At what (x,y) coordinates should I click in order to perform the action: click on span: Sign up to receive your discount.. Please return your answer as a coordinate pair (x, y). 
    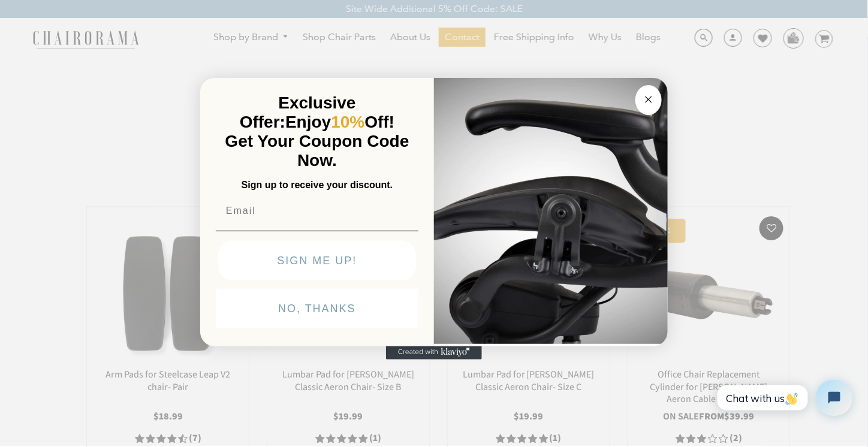
    Looking at the image, I should click on (317, 185).